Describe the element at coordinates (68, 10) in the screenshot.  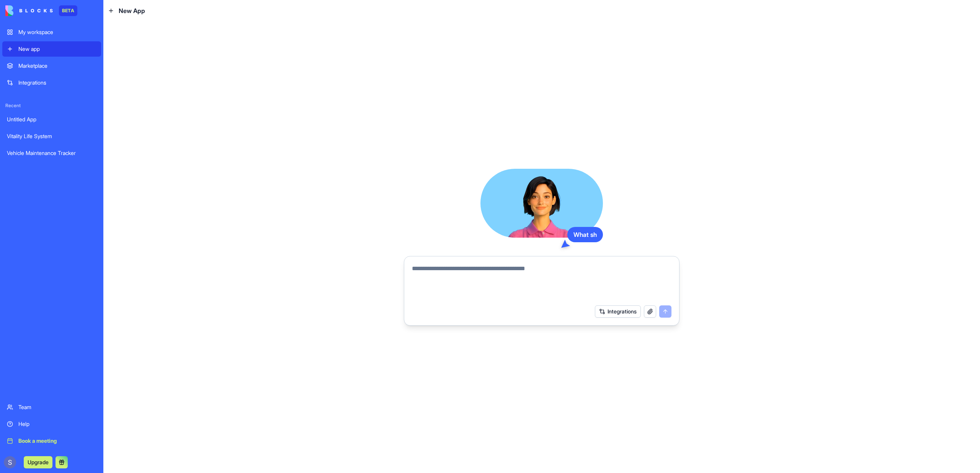
I see `div: BETA` at that location.